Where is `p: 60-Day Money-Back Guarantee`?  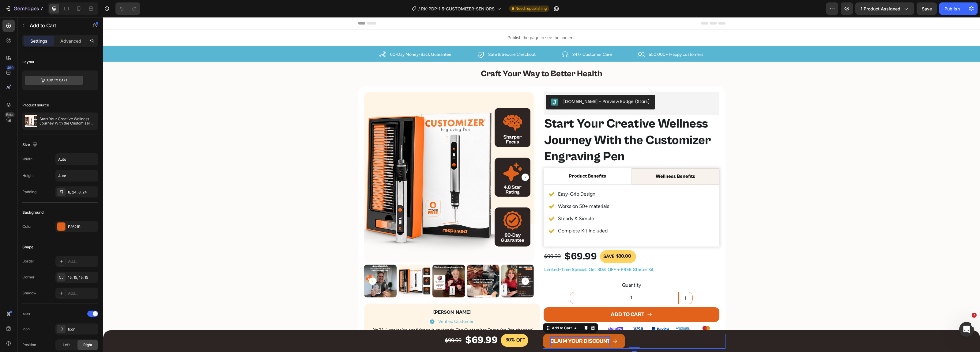 p: 60-Day Money-Back Guarantee is located at coordinates (318, 37).